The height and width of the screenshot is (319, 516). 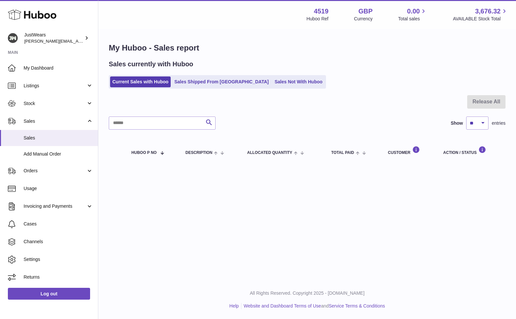 I want to click on a: Current Sales with Huboo, so click(x=140, y=82).